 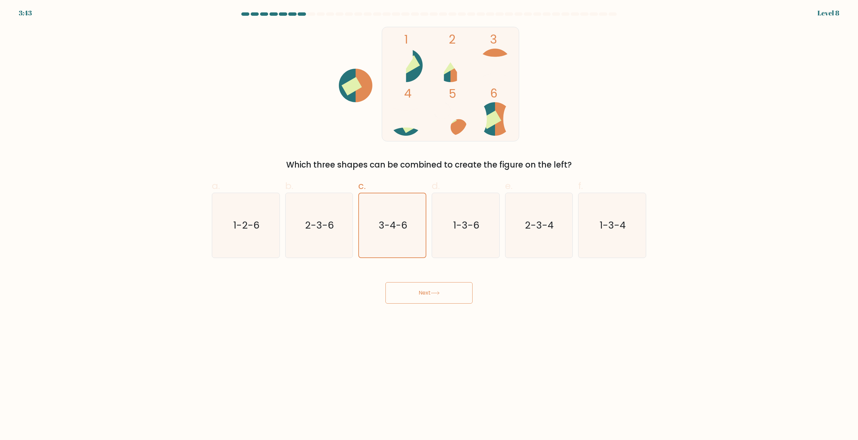 What do you see at coordinates (362, 186) in the screenshot?
I see `span: c.` at bounding box center [362, 186].